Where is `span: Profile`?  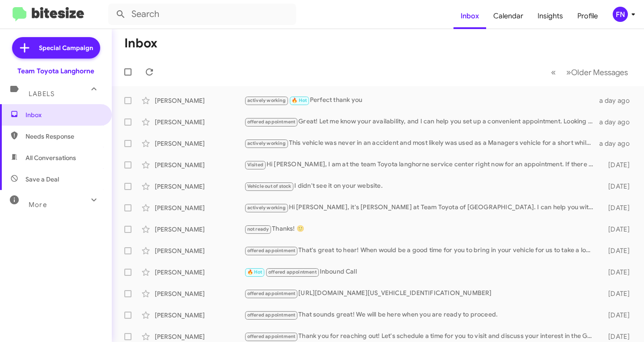 span: Profile is located at coordinates (587, 16).